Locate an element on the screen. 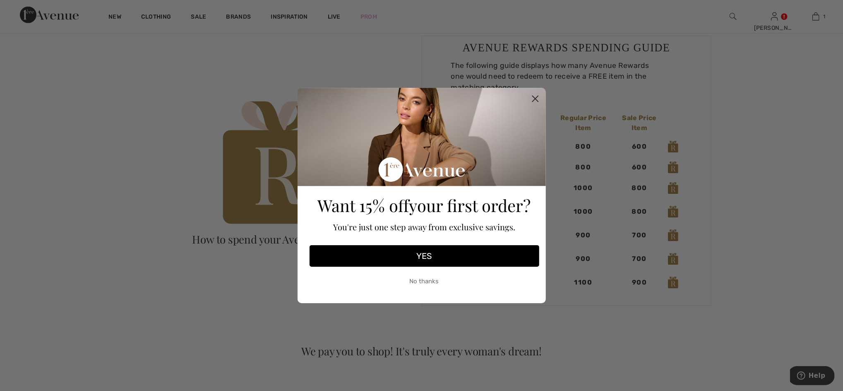 The width and height of the screenshot is (843, 391). span: Want 15% off is located at coordinates (363, 205).